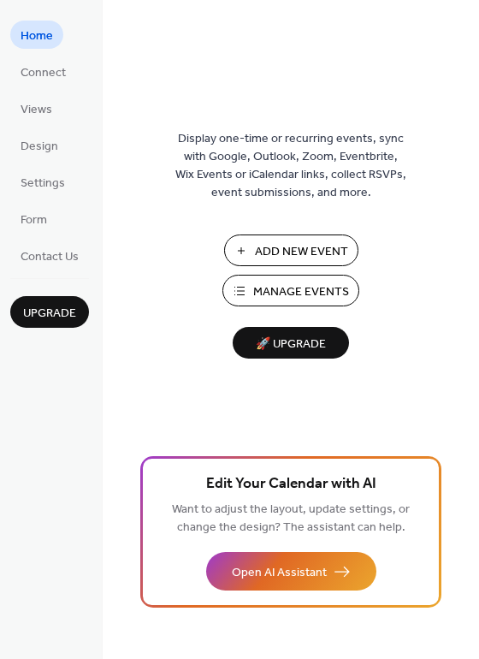 The width and height of the screenshot is (479, 659). What do you see at coordinates (50, 311) in the screenshot?
I see `button: Upgrade` at bounding box center [50, 311].